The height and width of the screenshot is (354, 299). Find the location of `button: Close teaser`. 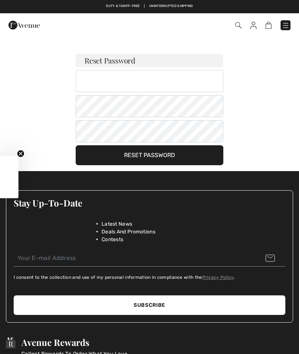

button: Close teaser is located at coordinates (21, 154).